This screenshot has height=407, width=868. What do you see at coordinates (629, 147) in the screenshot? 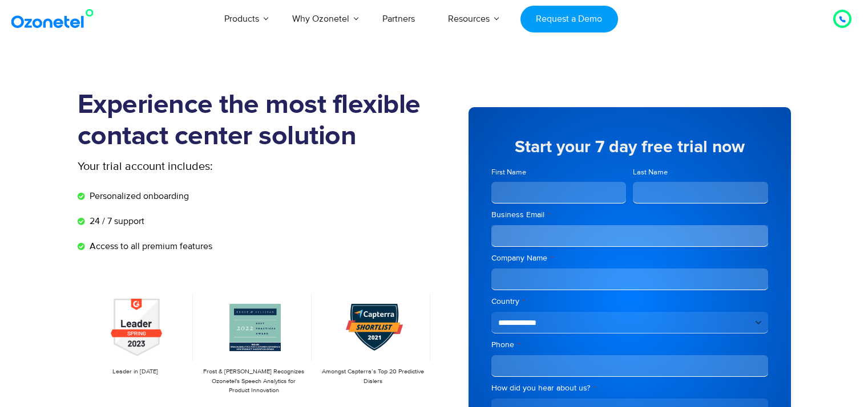
I see `h5: Start your 7 day free trial now` at bounding box center [629, 147].